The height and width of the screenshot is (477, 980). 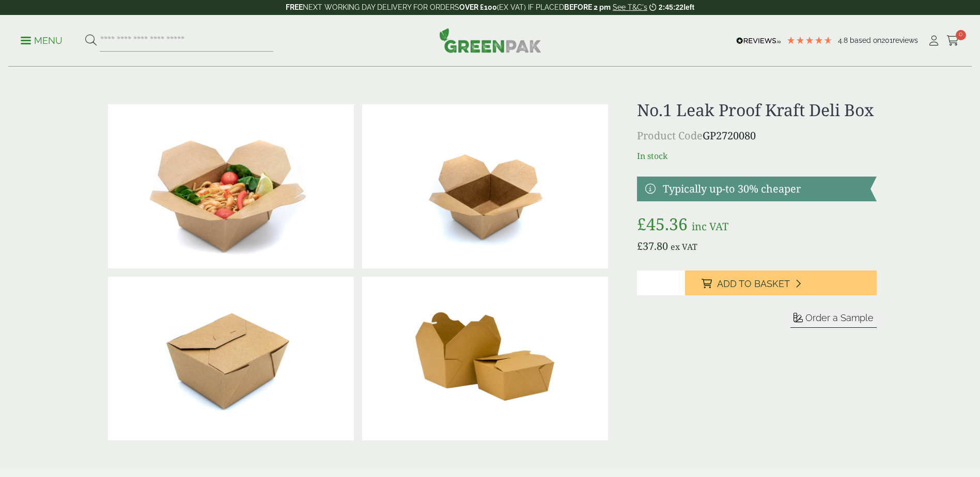 What do you see at coordinates (961, 35) in the screenshot?
I see `span: 0` at bounding box center [961, 35].